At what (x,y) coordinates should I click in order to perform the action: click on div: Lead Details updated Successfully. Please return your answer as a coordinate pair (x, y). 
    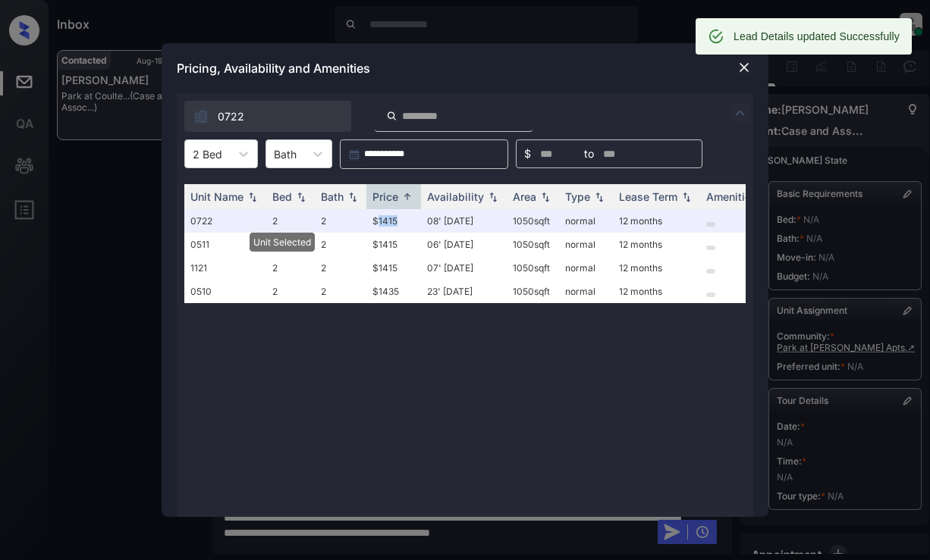
    Looking at the image, I should click on (816, 36).